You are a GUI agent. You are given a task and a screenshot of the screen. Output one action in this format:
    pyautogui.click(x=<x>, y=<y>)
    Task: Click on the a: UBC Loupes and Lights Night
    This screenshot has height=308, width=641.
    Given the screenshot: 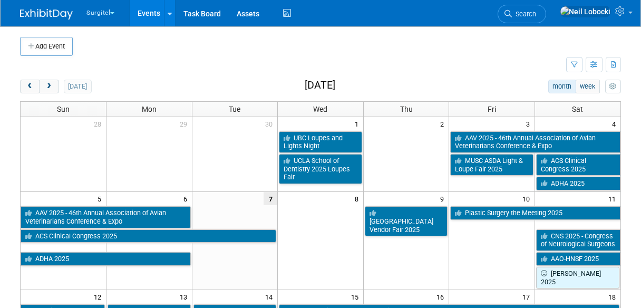 What is the action you would take?
    pyautogui.click(x=320, y=142)
    